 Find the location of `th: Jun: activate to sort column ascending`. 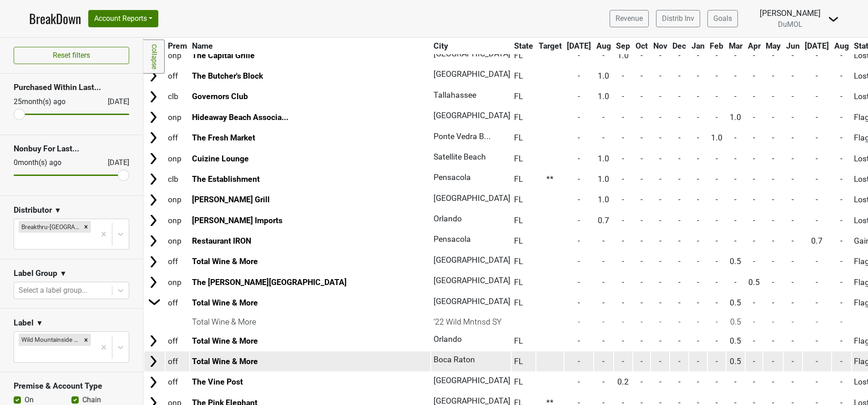

th: Jun: activate to sort column ascending is located at coordinates (793, 46).